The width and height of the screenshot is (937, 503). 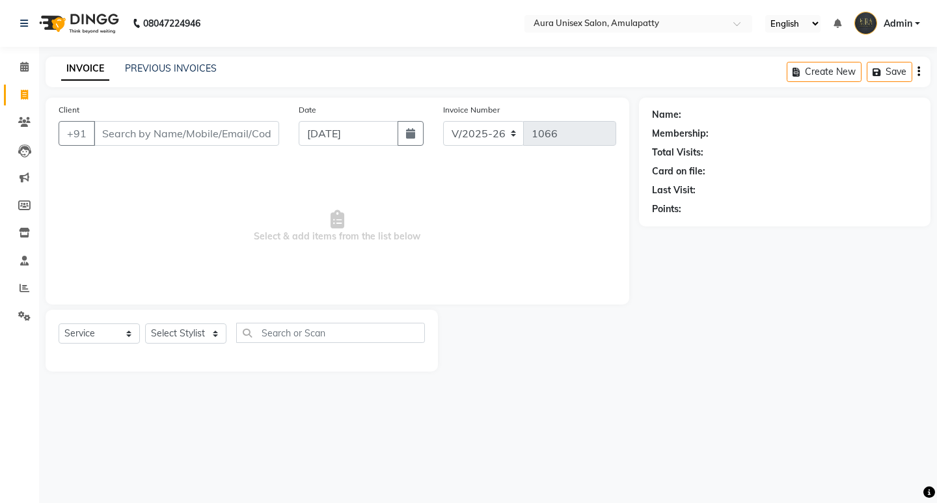 I want to click on img: Admin, so click(x=866, y=23).